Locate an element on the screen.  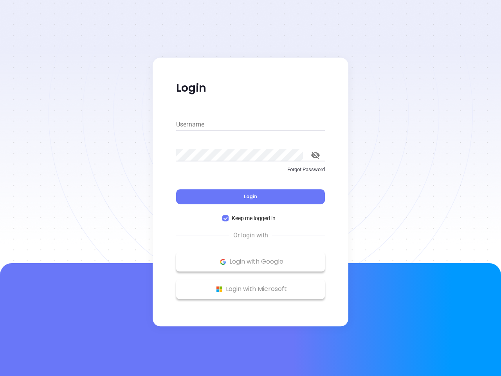
p: Login with Google is located at coordinates (251, 261).